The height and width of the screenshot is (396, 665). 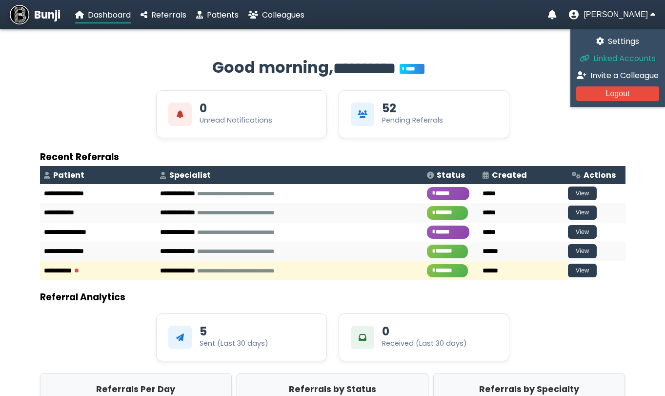 What do you see at coordinates (276, 15) in the screenshot?
I see `a: Colleagues` at bounding box center [276, 15].